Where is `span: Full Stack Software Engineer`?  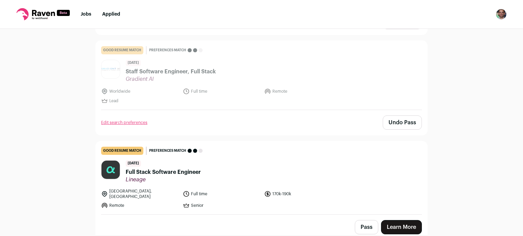
span: Full Stack Software Engineer is located at coordinates (163, 172).